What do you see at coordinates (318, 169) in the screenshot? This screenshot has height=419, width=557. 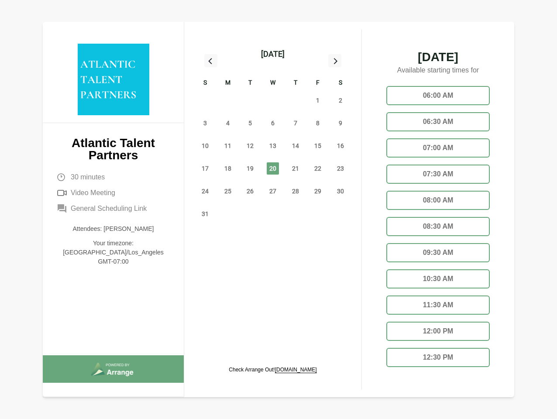 I see `span: Friday, August 22, 2025` at bounding box center [318, 169].